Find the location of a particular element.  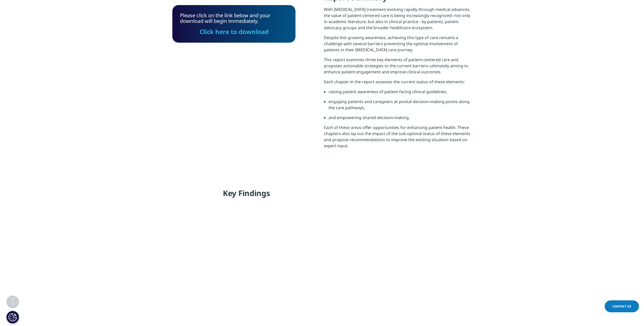

p: Each of these areas offer opportunities for enhancing patient health. These chapters also lay out... is located at coordinates (398, 138).